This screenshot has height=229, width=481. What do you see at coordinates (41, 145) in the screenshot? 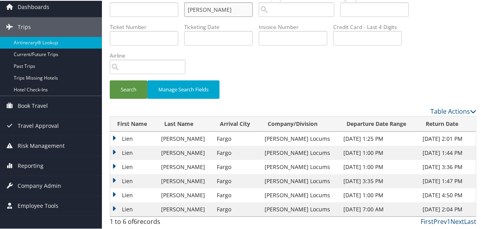
I see `span: Risk Management` at bounding box center [41, 145].